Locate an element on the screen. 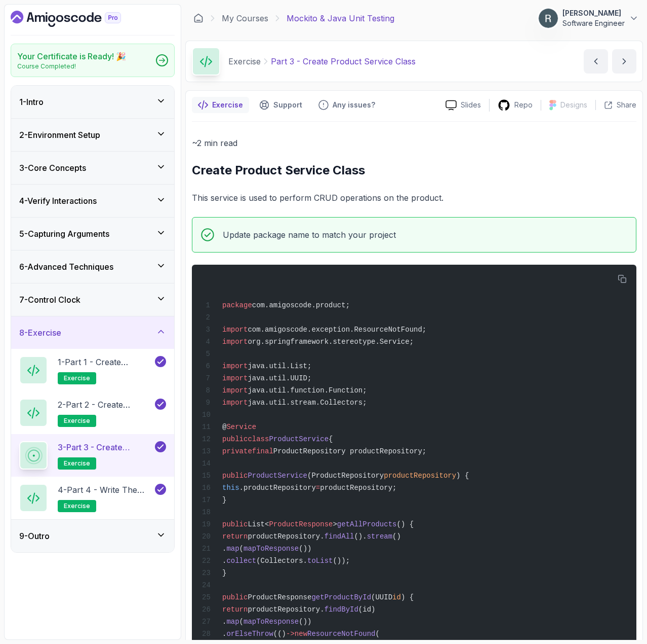 This screenshot has height=644, width=647. p: 1 - Part 1 - Create Product Record or Class is located at coordinates (105, 362).